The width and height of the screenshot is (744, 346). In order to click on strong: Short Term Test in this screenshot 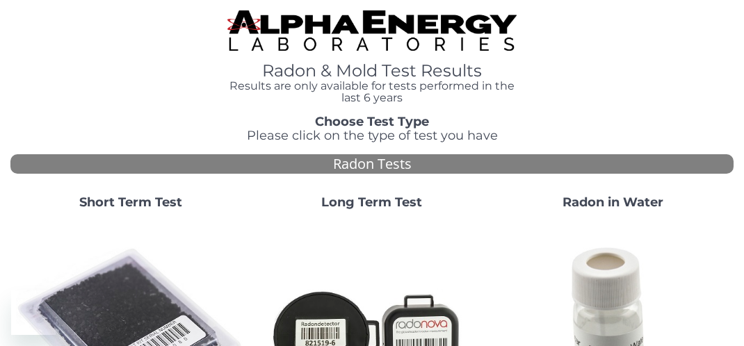, I will do `click(131, 202)`.